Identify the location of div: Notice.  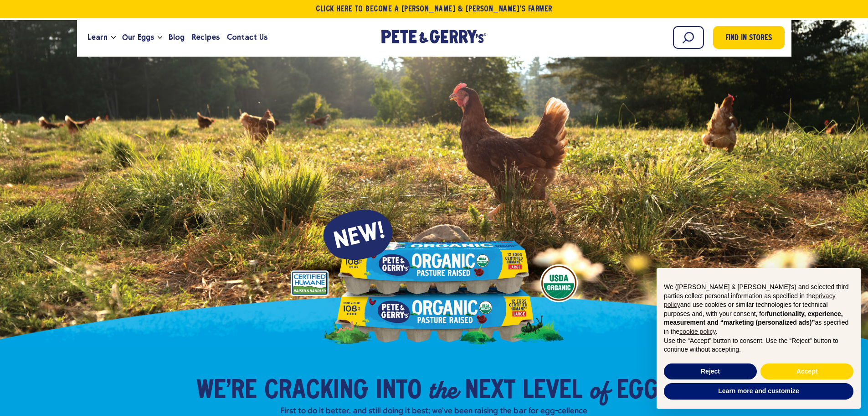
(759, 338).